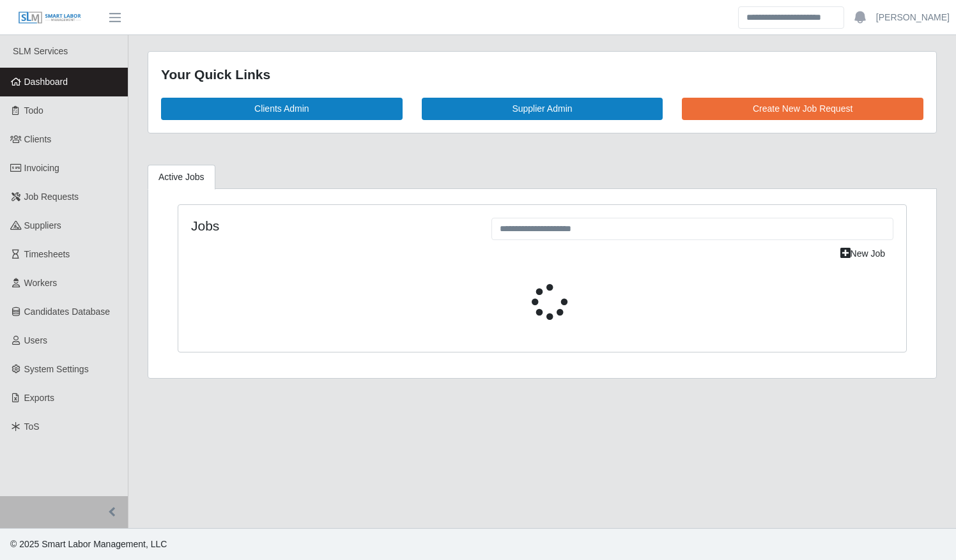  What do you see at coordinates (50, 18) in the screenshot?
I see `img: SLM Logo` at bounding box center [50, 18].